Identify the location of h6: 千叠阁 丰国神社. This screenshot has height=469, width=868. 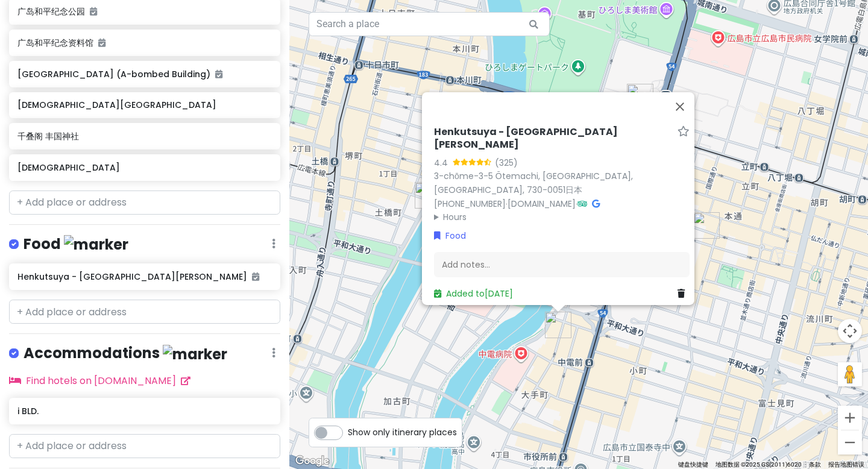
(144, 136).